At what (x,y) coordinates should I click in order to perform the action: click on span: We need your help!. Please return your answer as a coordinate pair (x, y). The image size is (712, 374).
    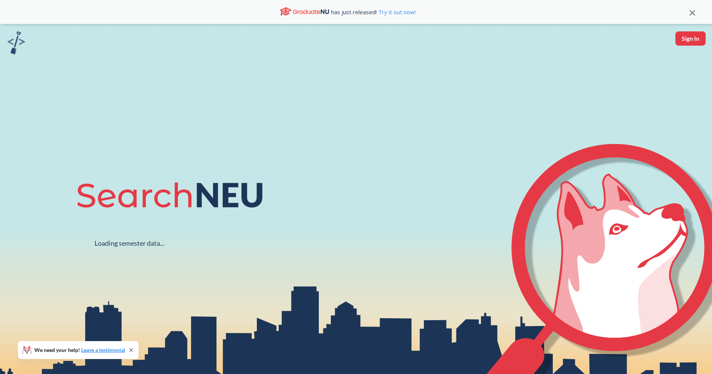
    Looking at the image, I should click on (80, 350).